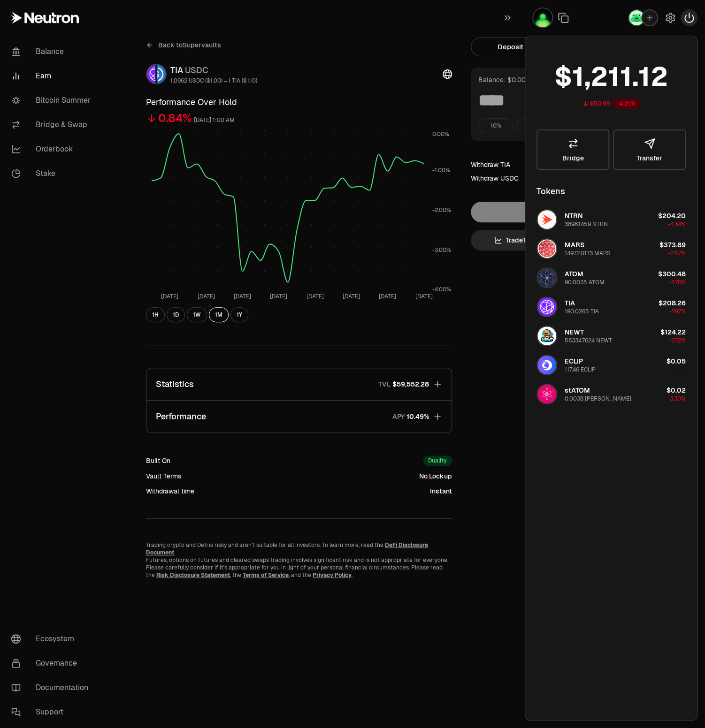  What do you see at coordinates (552, 240) in the screenshot?
I see `a: TradeTIA/USDCon the Orderbook` at bounding box center [552, 240].